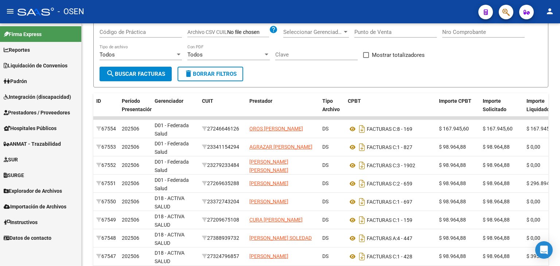 This screenshot has width=560, height=266. What do you see at coordinates (332, 109) in the screenshot?
I see `datatable-header-cell: Tipo Archivo` at bounding box center [332, 109].